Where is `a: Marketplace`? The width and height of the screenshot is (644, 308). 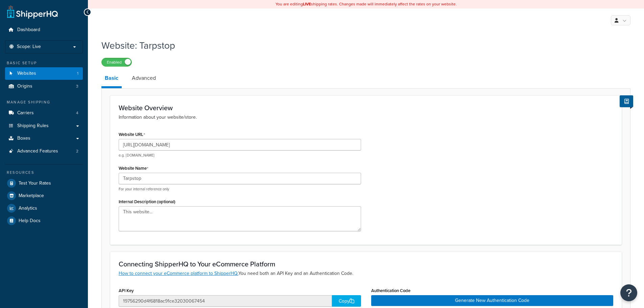 a: Marketplace is located at coordinates (44, 196).